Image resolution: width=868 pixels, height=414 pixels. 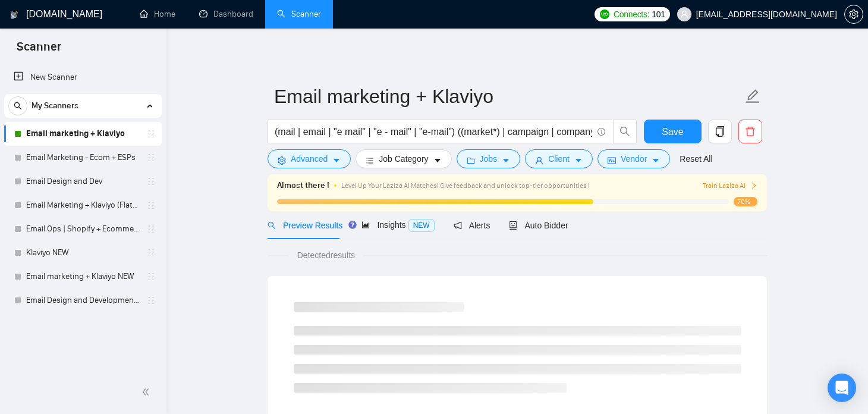 I want to click on span: Client, so click(x=559, y=159).